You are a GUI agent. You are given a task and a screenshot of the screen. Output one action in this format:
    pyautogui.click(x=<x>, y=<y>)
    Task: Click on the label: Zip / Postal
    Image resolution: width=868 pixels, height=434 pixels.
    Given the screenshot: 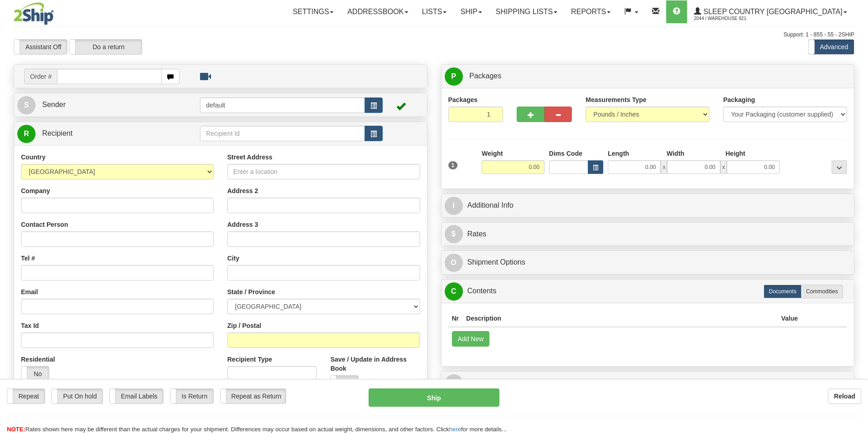 What is the action you would take?
    pyautogui.click(x=244, y=326)
    